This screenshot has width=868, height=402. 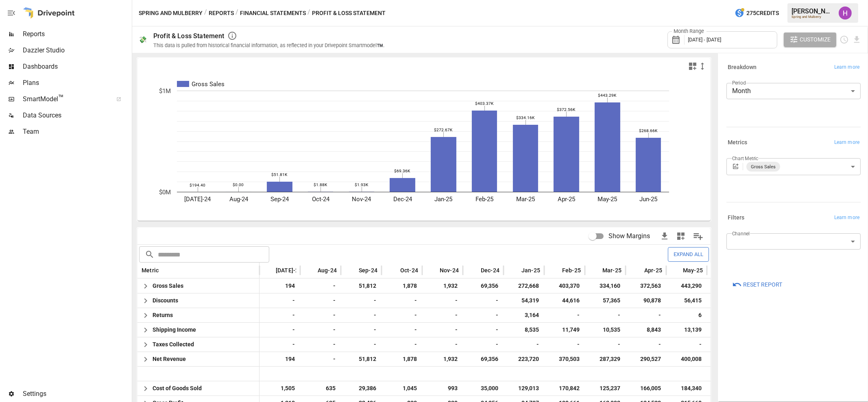 What do you see at coordinates (756, 13) in the screenshot?
I see `button: 275Credits` at bounding box center [756, 13].